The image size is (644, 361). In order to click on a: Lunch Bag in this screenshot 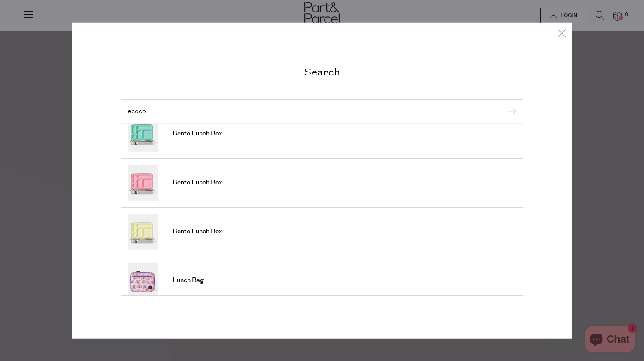, I will do `click(322, 280)`.